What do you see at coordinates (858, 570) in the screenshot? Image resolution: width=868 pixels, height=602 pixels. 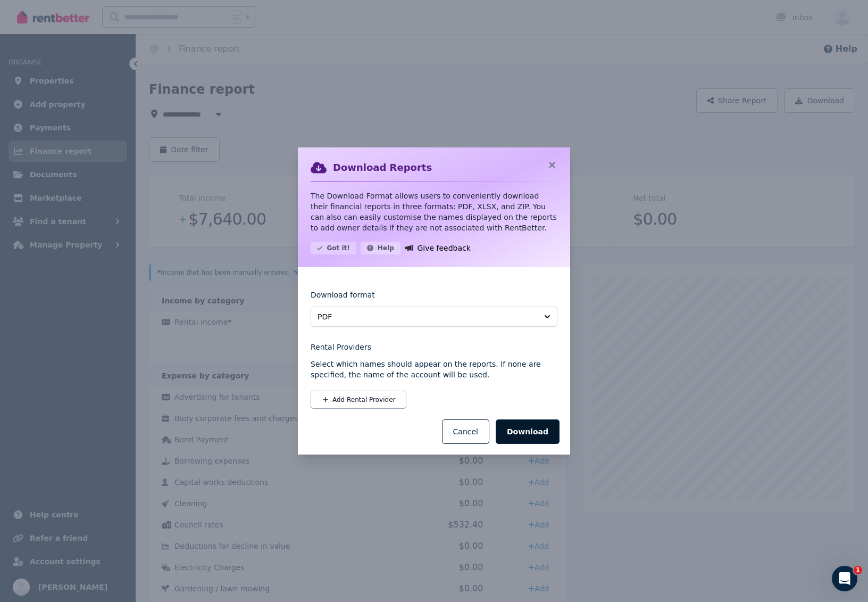 I see `span: 1` at bounding box center [858, 570].